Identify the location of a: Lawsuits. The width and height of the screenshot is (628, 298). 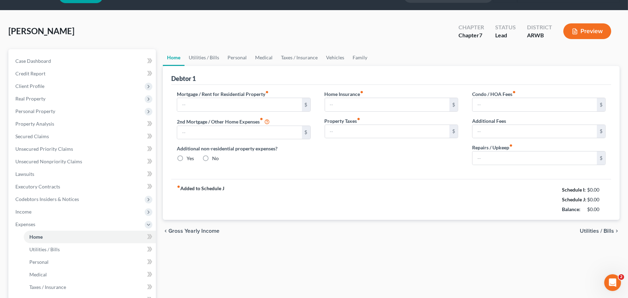
(83, 174).